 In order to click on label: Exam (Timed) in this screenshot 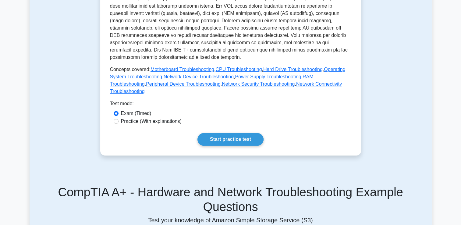, I will do `click(136, 113)`.